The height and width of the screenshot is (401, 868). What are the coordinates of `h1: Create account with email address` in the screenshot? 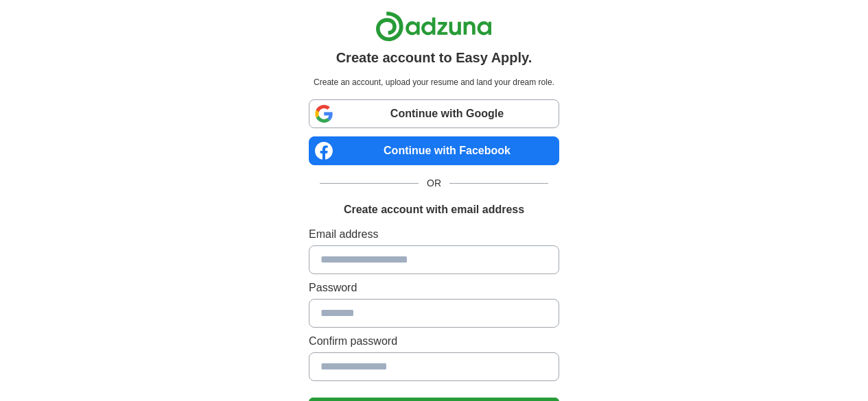 It's located at (434, 210).